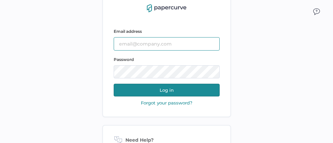 The image size is (333, 143). Describe the element at coordinates (167, 90) in the screenshot. I see `button: Log in` at that location.